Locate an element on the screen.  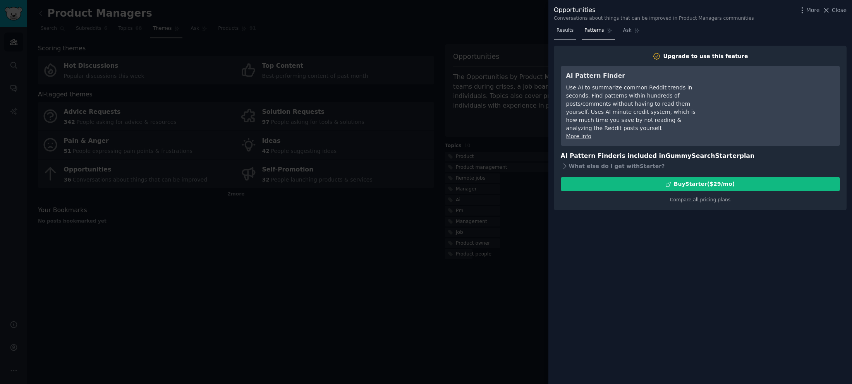
button: Close is located at coordinates (834, 10).